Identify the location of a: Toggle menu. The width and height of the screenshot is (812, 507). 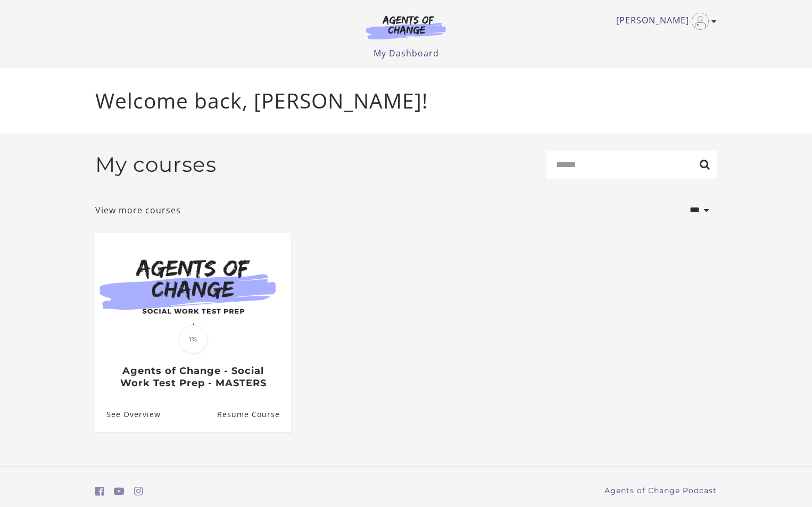
(663, 21).